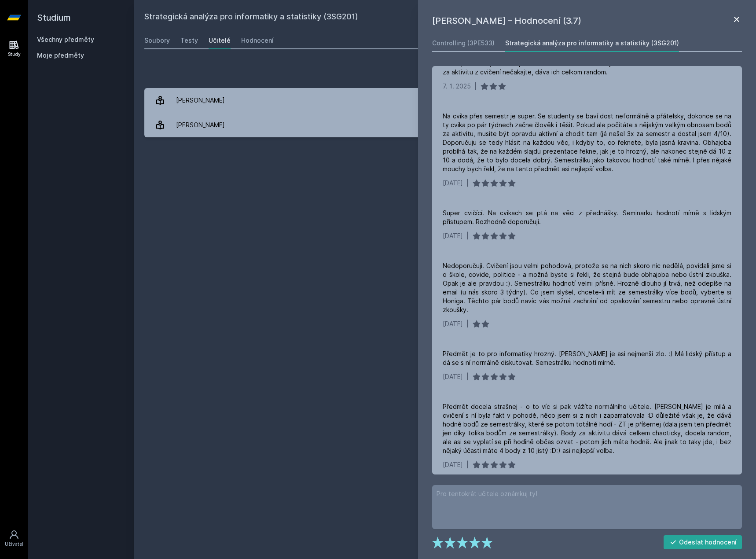  What do you see at coordinates (396, 18) in the screenshot?
I see `h2: Strategická analýza pro informatiky a statistiky (3SG201)` at bounding box center [396, 18].